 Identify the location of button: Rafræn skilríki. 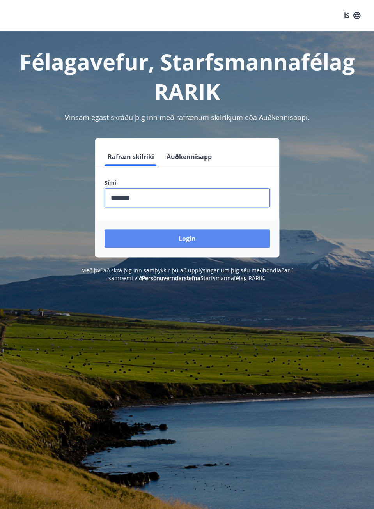
(131, 157).